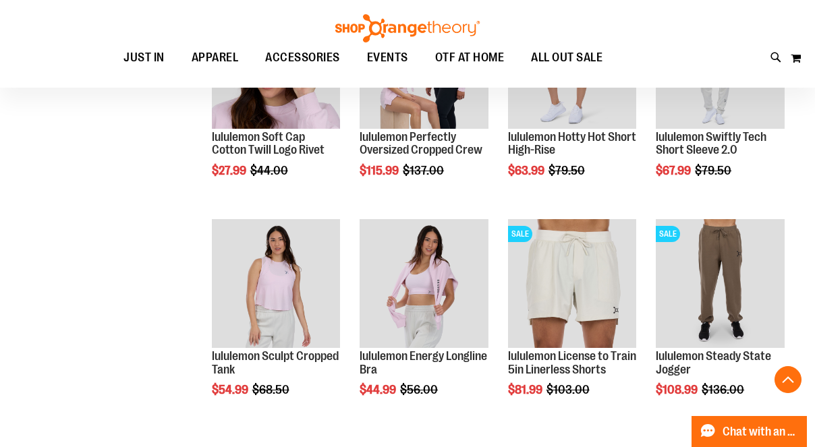  I want to click on img: lululemon Steady State Jogger, so click(720, 283).